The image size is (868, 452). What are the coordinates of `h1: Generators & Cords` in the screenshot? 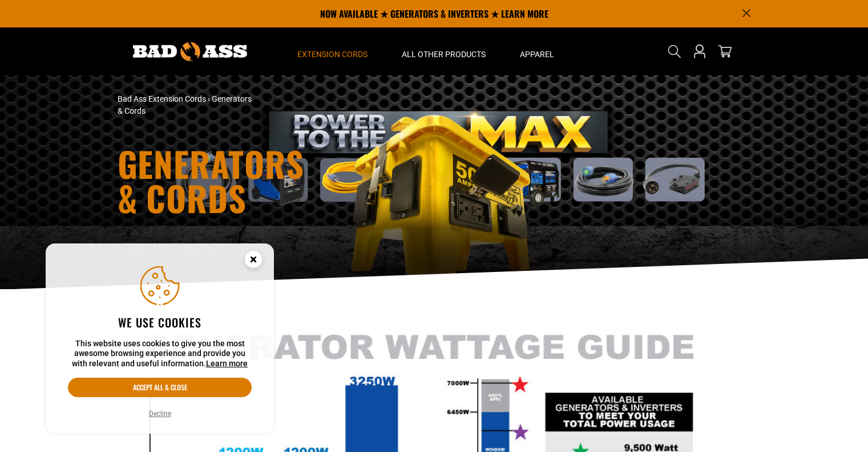 It's located at (326, 181).